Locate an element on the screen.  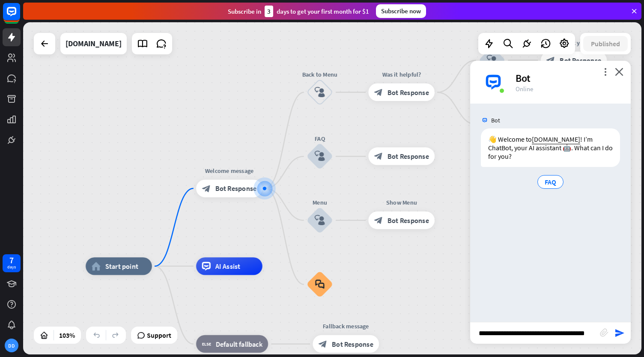
i: more_vert is located at coordinates (605, 72).